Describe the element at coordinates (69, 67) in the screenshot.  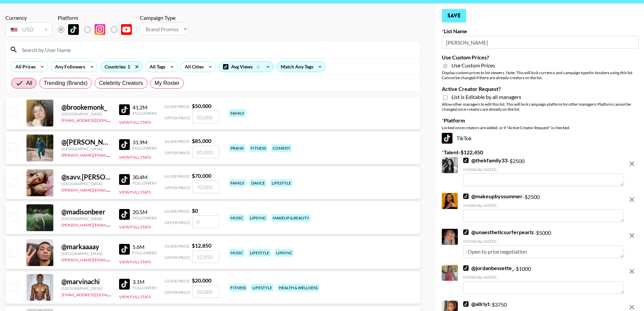
I see `div: Any Followers` at that location.